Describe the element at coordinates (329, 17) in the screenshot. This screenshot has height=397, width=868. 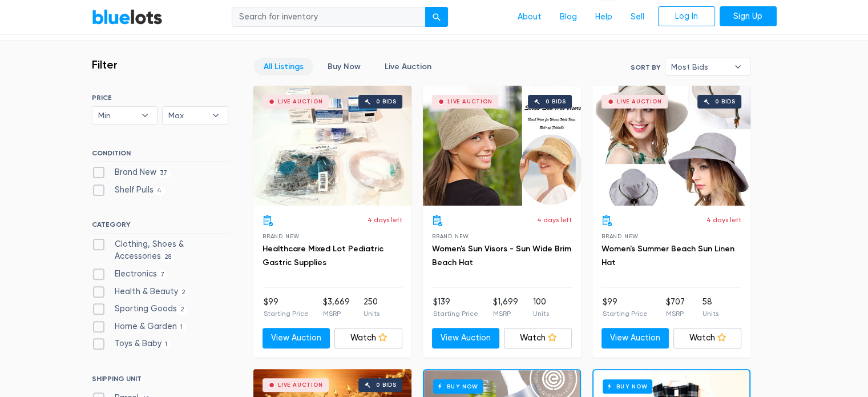
I see `input: Search for inventory` at that location.